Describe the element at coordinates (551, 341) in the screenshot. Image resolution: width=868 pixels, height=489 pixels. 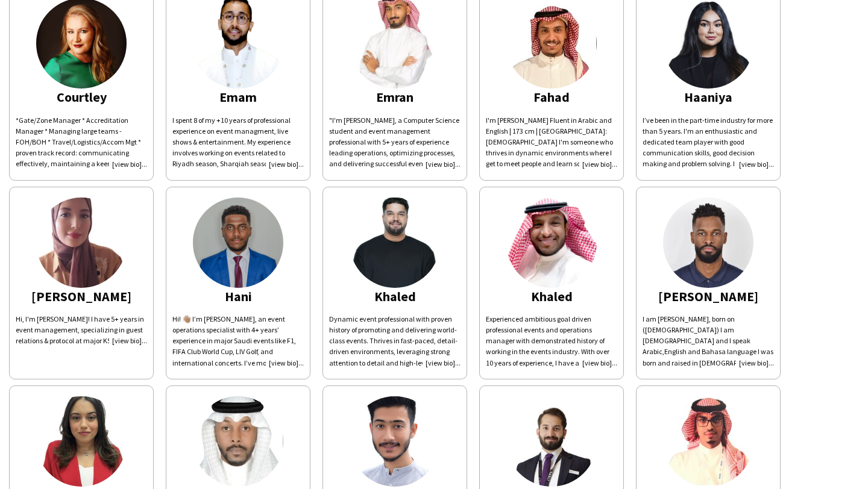
I see `div: Experienced ambitious goal driven professional events and operations manager with demonstrated hi...` at that location.